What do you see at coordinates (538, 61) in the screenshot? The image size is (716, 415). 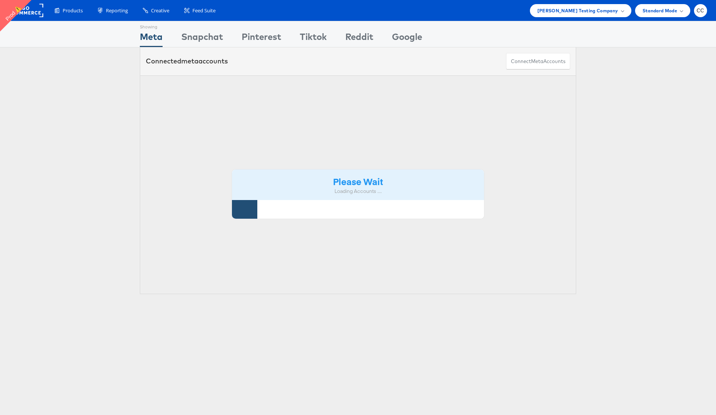 I see `button: ConnectmetaAccounts` at bounding box center [538, 61].